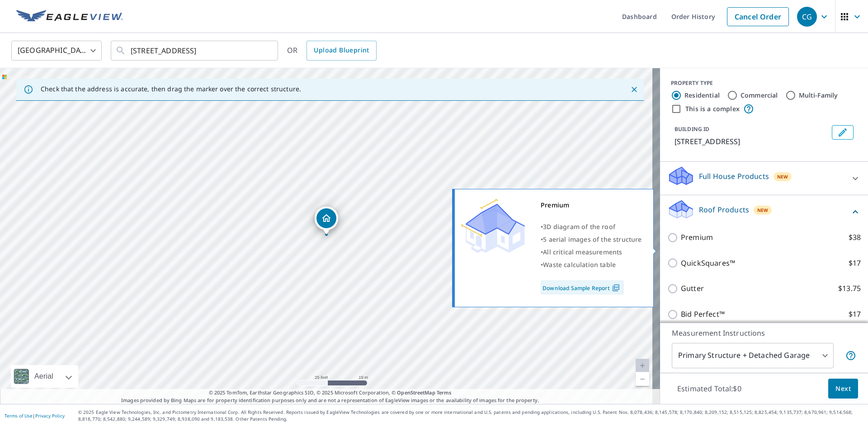  I want to click on button: Close, so click(634, 90).